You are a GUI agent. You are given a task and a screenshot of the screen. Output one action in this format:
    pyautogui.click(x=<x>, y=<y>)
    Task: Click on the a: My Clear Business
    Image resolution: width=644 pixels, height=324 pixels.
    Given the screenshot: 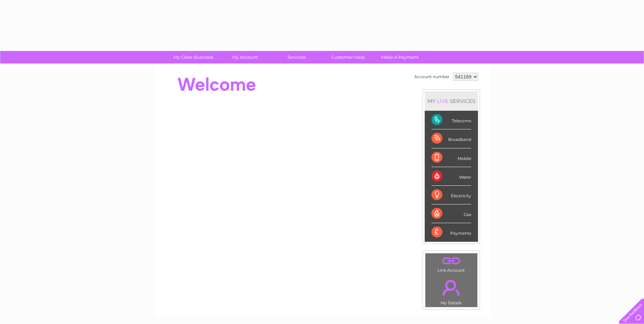 What is the action you would take?
    pyautogui.click(x=193, y=57)
    